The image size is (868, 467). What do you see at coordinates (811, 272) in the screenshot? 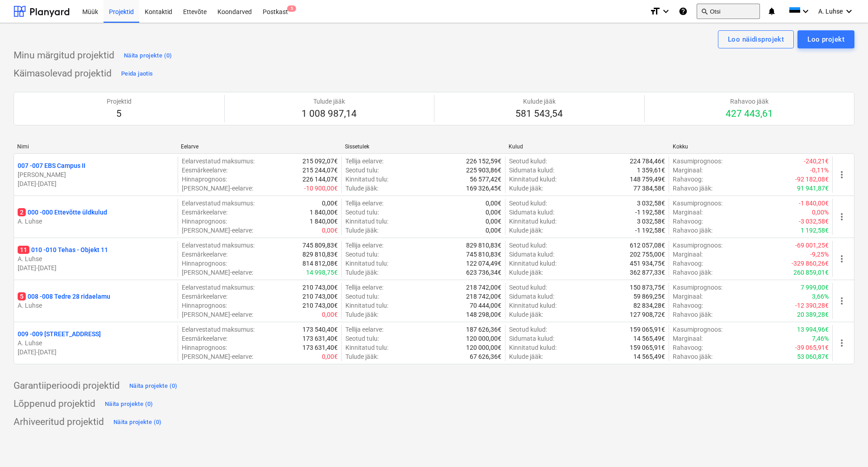
I see `p: 260 859,01€` at bounding box center [811, 272].